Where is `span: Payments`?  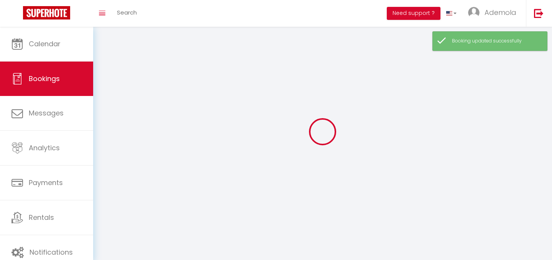 span: Payments is located at coordinates (46, 183).